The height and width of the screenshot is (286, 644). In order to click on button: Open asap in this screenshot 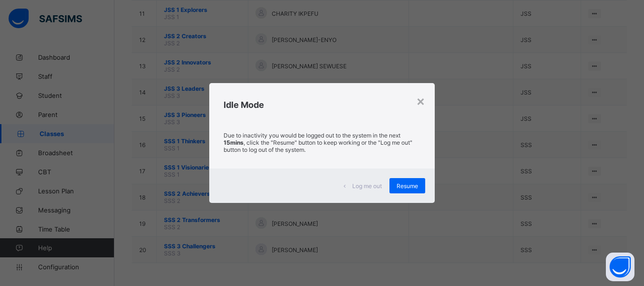, I will do `click(620, 267)`.